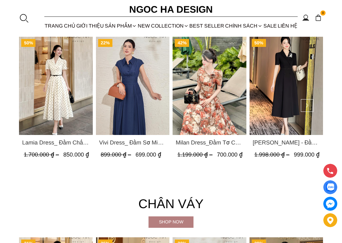  I want to click on img: img-CART-ICON-ksit0nf1, so click(318, 18).